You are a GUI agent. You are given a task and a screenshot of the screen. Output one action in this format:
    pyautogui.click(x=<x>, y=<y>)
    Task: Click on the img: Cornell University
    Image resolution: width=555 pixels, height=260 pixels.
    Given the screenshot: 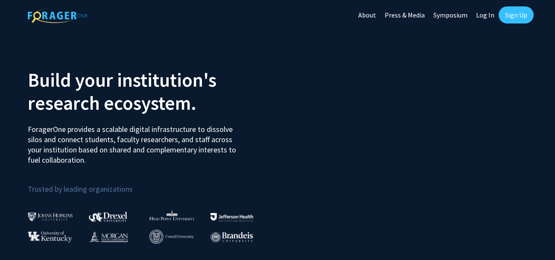 What is the action you would take?
    pyautogui.click(x=172, y=237)
    